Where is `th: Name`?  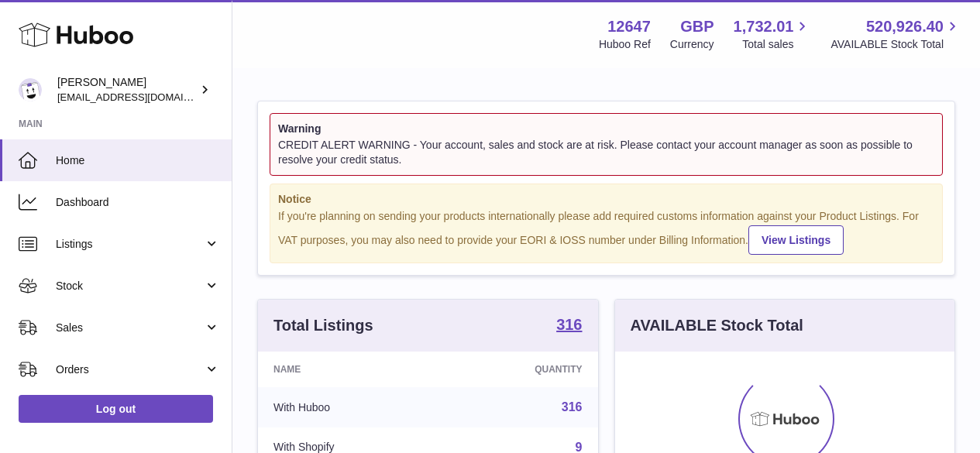
th: Name is located at coordinates (349, 370).